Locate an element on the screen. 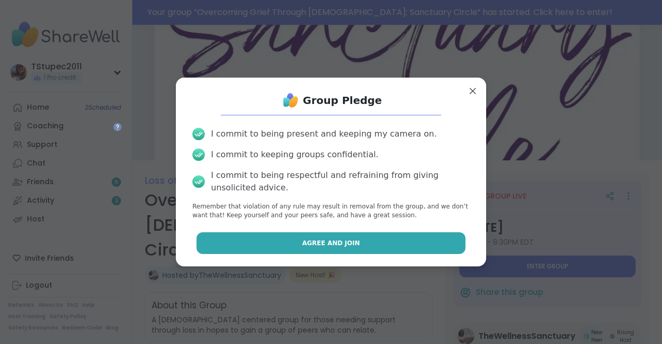 The image size is (662, 344). div: I commit to being present and keeping my camera on. is located at coordinates (324, 134).